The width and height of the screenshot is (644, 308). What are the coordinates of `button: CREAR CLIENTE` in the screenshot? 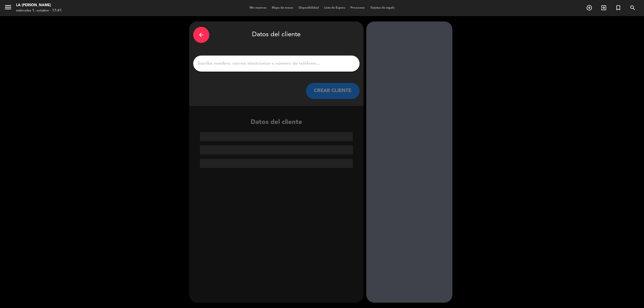 It's located at (333, 91).